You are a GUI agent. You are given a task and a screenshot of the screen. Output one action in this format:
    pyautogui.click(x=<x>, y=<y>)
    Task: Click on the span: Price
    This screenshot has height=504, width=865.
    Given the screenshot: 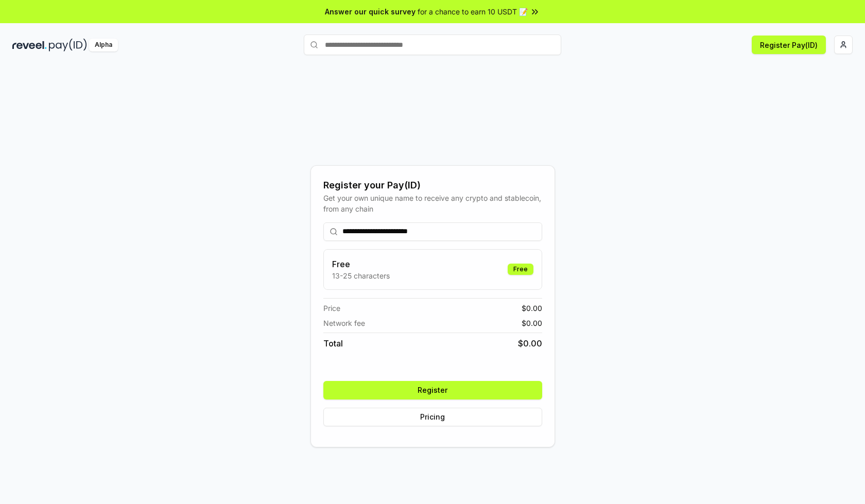 What is the action you would take?
    pyautogui.click(x=332, y=308)
    